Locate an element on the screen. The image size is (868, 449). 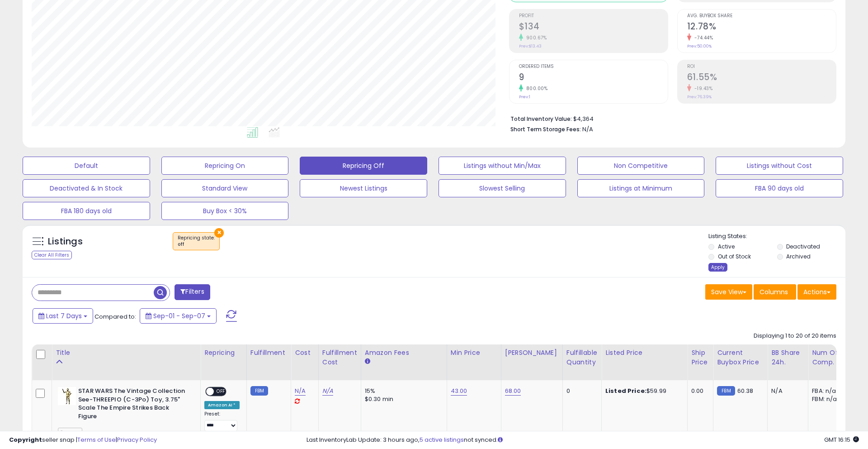
div: Amazon Fees is located at coordinates (403, 353).